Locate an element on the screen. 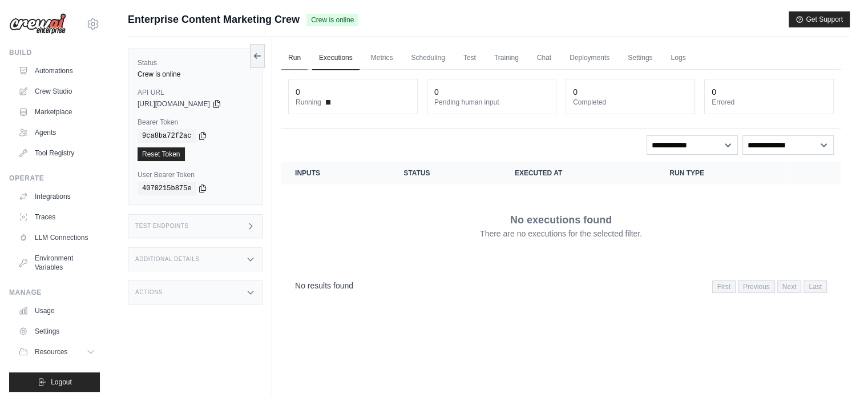  h3: Test Endpoints is located at coordinates (162, 226).